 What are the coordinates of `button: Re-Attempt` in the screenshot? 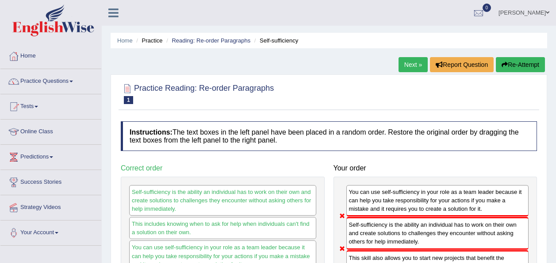 It's located at (520, 65).